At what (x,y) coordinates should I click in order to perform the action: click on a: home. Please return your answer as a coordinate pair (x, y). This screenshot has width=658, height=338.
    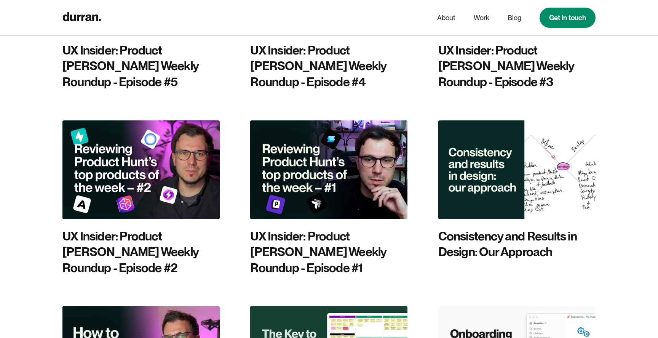
    Looking at the image, I should click on (81, 18).